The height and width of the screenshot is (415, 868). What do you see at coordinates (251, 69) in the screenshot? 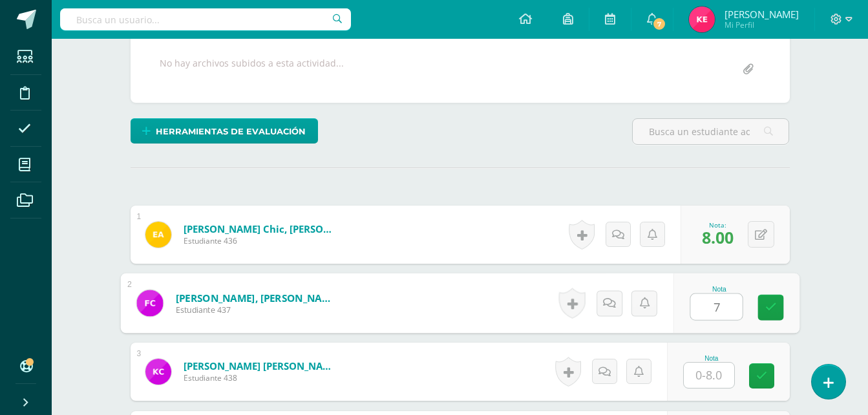
I see `div: No hay archivos subidos a esta actividad...` at bounding box center [251, 69].